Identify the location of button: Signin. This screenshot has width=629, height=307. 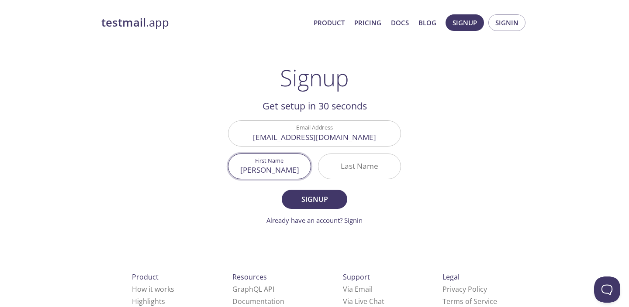
(506, 23).